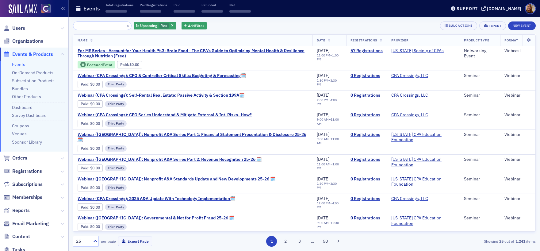  Describe the element at coordinates (161, 95) in the screenshot. I see `span: Webinar (CPA Crossings): Self-Rental Real Estate: Passive Activity & Section 199A🗓️` at that location.